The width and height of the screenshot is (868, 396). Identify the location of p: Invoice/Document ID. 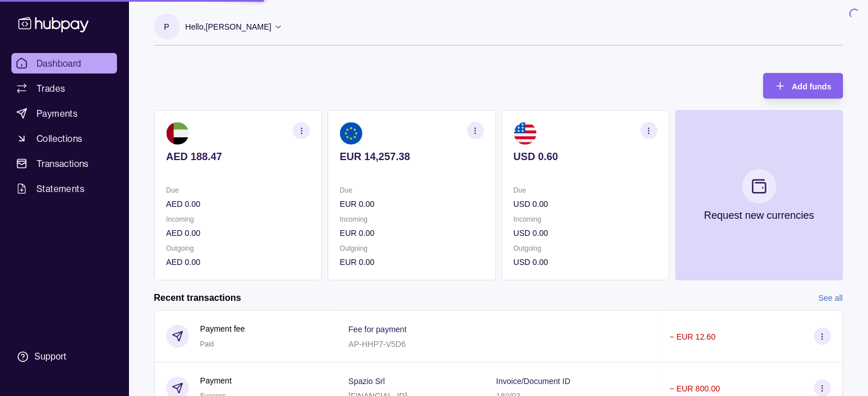
(533, 381).